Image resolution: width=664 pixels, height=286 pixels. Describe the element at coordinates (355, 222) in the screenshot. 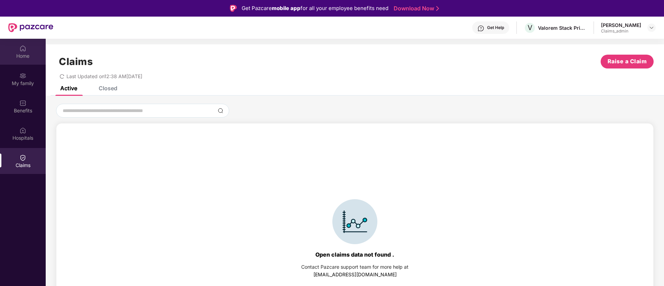

I see `img: svg+xml;base64,PHN2ZyBpZD0iSWNvbl9DbGFpbSIgZGF0YS1uYW1lPSJJY29uIENsYWltIiB4bWxucz0iaHR0cDovL3d3dy...` at that location.